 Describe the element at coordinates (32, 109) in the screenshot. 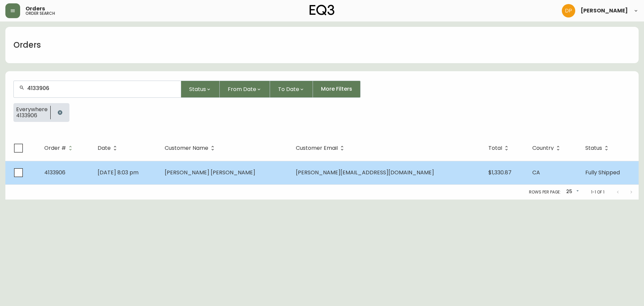

I see `span: Everywhere` at that location.